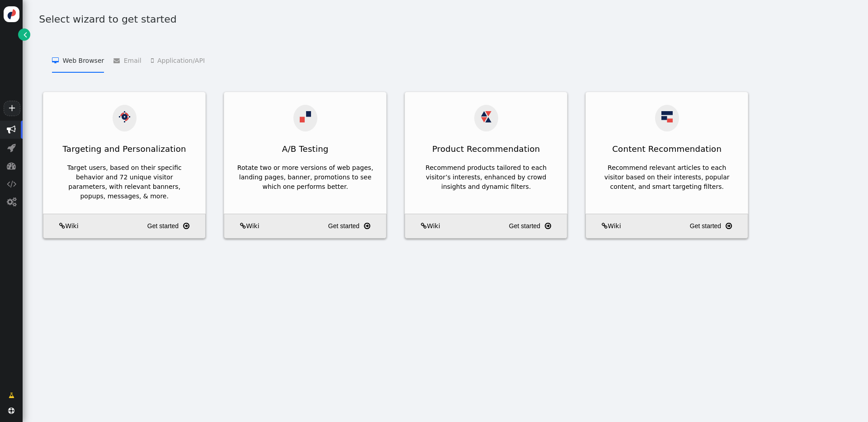  Describe the element at coordinates (305, 149) in the screenshot. I see `div: A/B Testing` at that location.